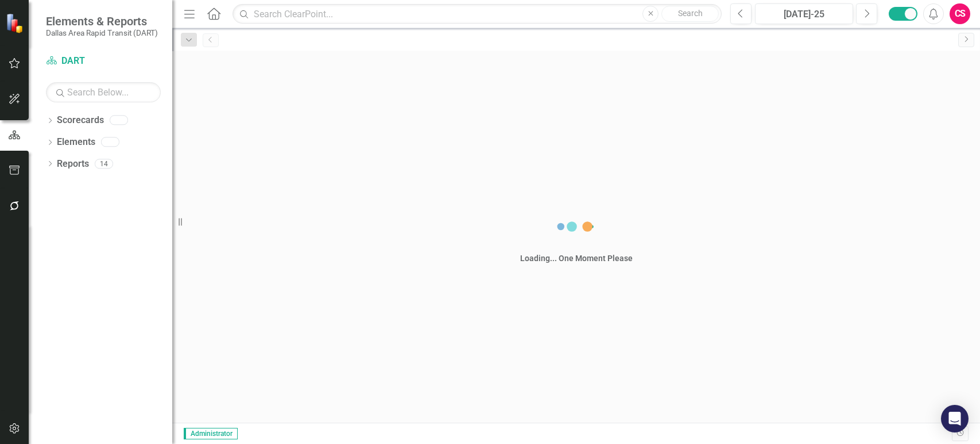  Describe the element at coordinates (960, 14) in the screenshot. I see `div: CS` at that location.